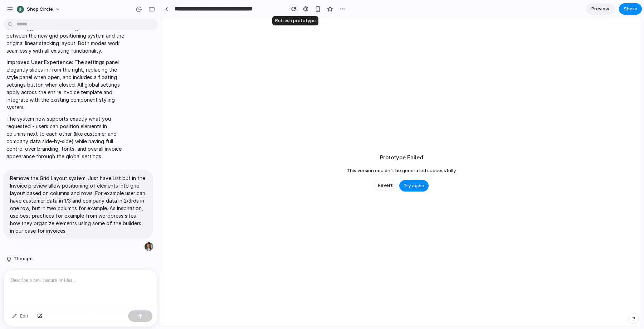 Image resolution: width=644 pixels, height=329 pixels. What do you see at coordinates (631, 9) in the screenshot?
I see `span: Share` at bounding box center [631, 9].